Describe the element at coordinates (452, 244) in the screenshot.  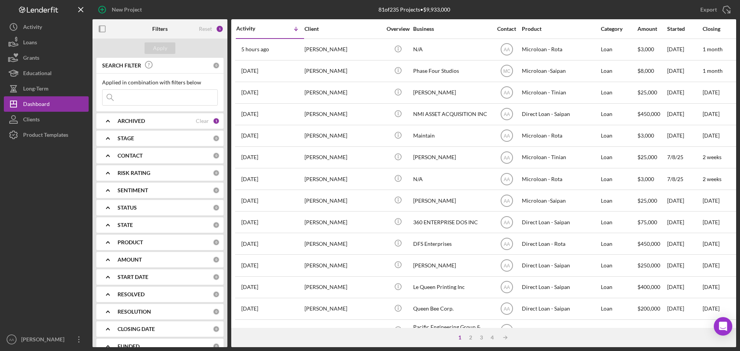
I see `div: DFS Enterprises` at that location.